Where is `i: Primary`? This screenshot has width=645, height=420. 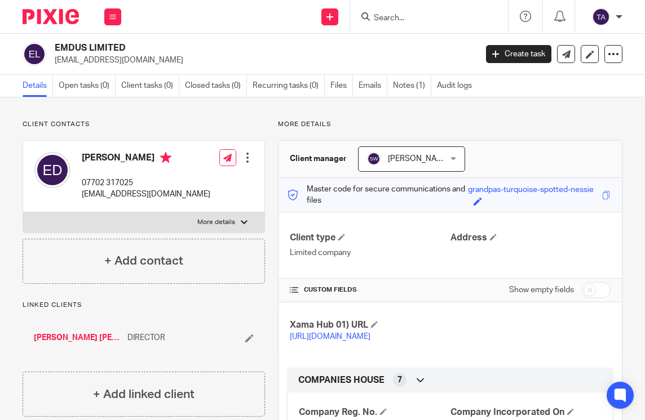 i: Primary is located at coordinates (166, 158).